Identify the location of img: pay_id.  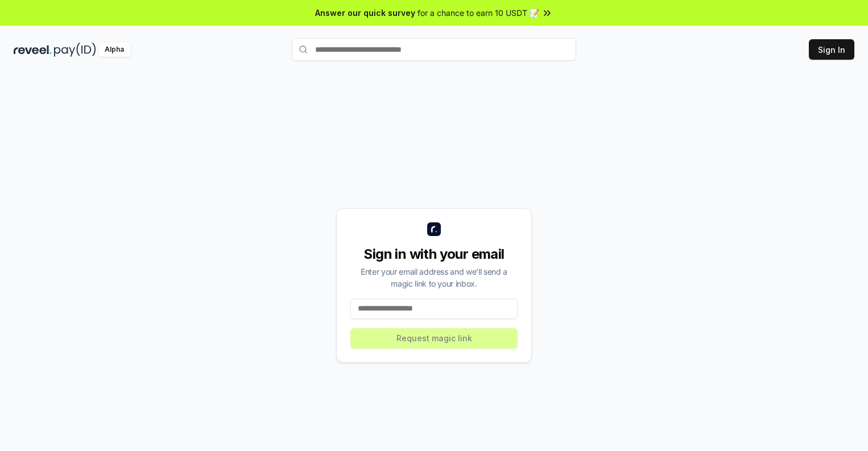
(75, 50).